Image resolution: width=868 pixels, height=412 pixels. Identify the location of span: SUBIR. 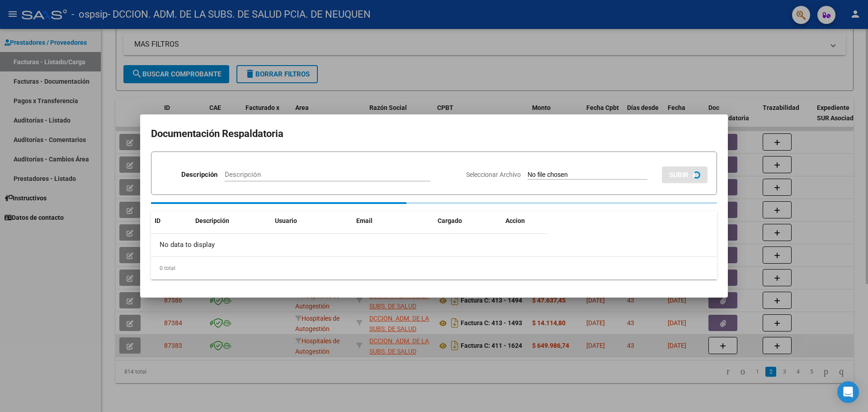
(679, 175).